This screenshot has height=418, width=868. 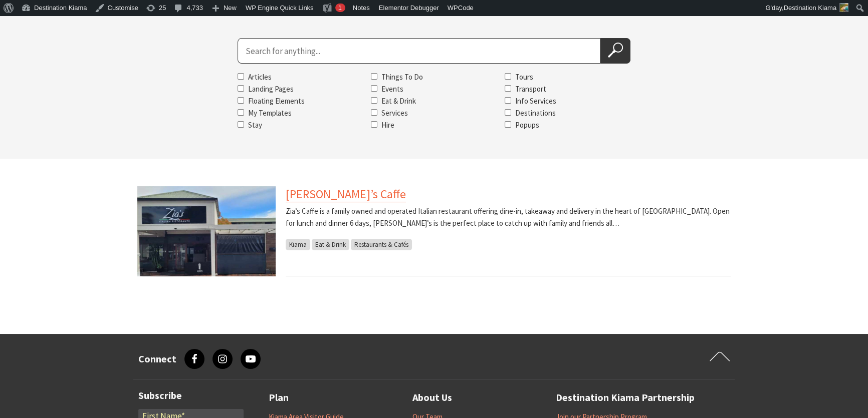 What do you see at coordinates (810, 8) in the screenshot?
I see `span: Destination Kiama` at bounding box center [810, 8].